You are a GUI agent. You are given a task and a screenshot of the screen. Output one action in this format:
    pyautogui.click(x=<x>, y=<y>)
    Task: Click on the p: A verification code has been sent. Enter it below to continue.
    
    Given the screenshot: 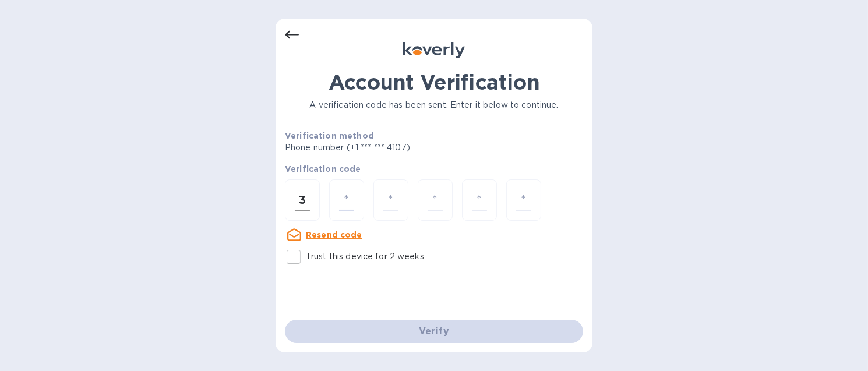 What is the action you would take?
    pyautogui.click(x=434, y=105)
    